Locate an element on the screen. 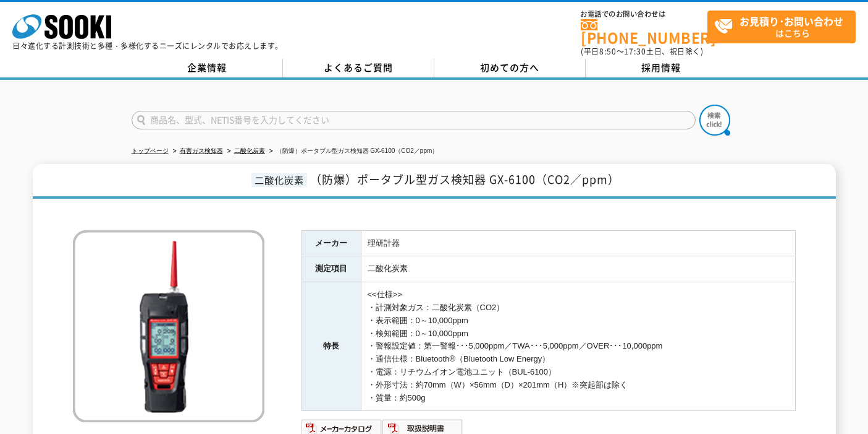 The image size is (868, 434). img: btn_search.png is located at coordinates (715, 120).